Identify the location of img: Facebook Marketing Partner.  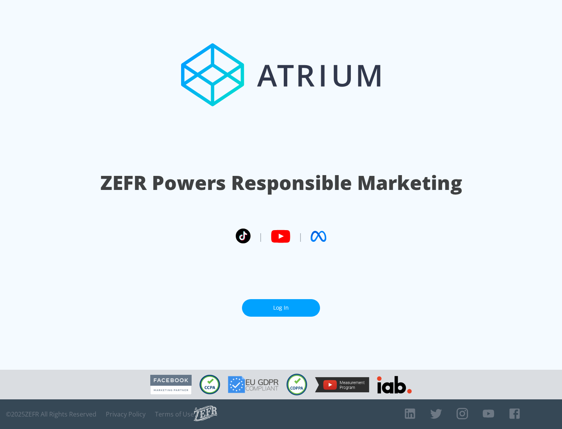
(171, 385).